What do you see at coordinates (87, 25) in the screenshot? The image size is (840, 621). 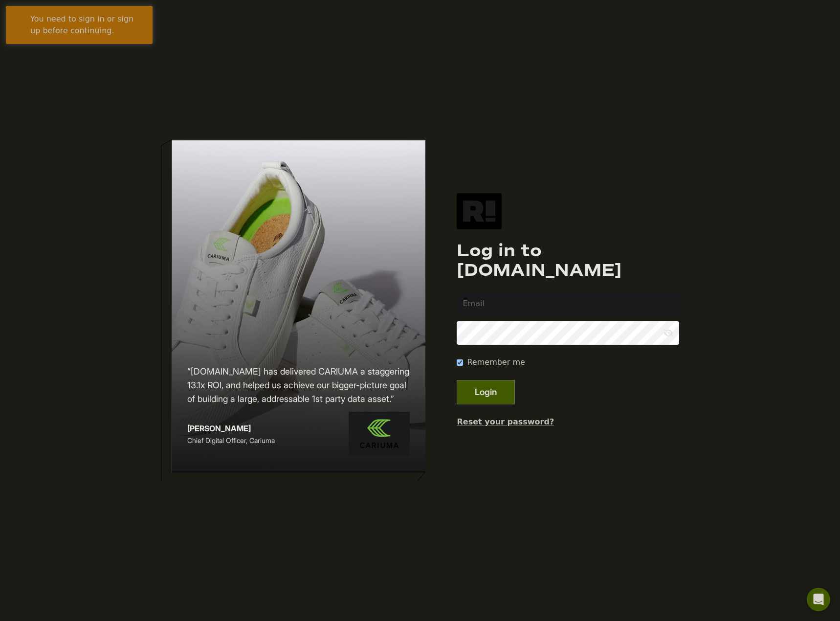 I see `div: You need to sign in or sign up before continuing.` at bounding box center [87, 25].